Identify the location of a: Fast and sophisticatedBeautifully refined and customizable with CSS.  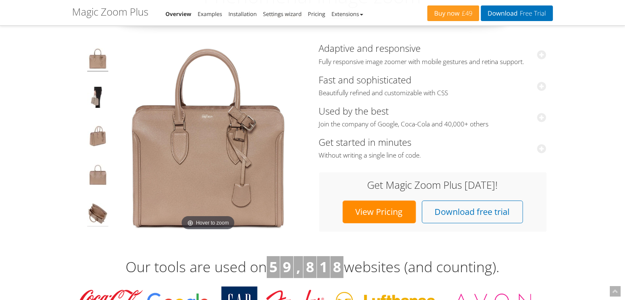
(433, 85).